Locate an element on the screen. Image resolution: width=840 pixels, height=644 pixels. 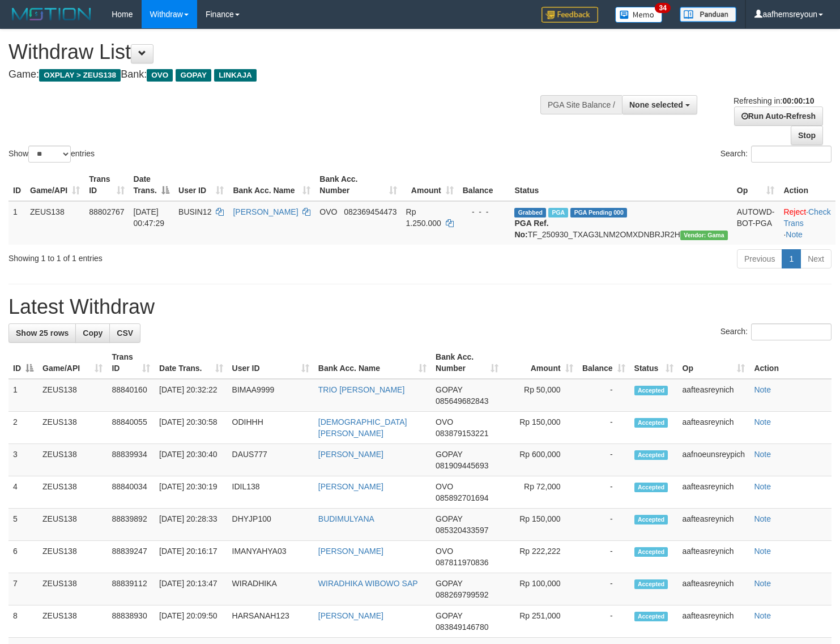
span: Copy 083879153221 to clipboard is located at coordinates (461, 433).